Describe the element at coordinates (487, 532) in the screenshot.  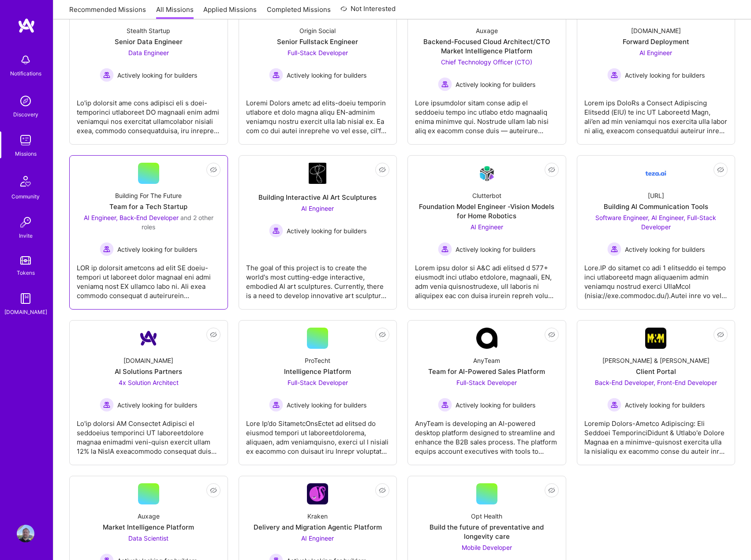
I see `div: Build the future of preventative and longevity care` at that location.